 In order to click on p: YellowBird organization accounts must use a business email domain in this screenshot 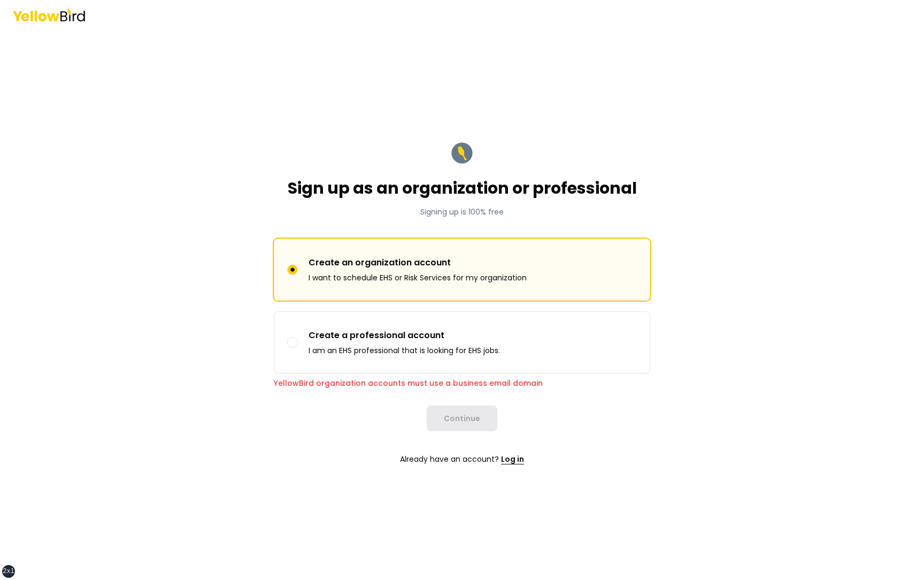, I will do `click(462, 383)`.